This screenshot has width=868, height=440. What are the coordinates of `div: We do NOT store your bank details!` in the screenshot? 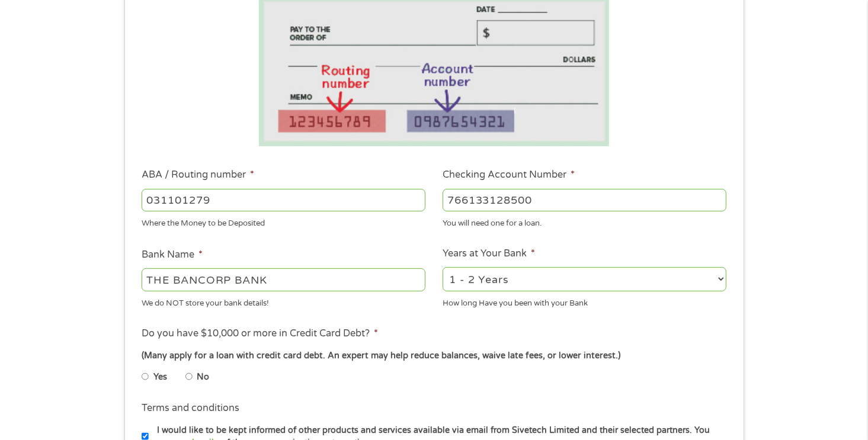 It's located at (283, 301).